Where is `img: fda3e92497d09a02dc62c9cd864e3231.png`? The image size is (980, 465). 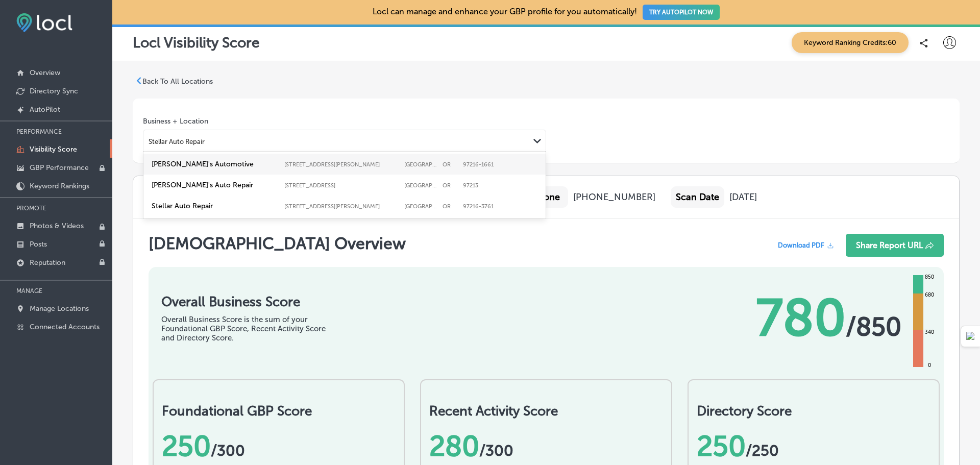
img: fda3e92497d09a02dc62c9cd864e3231.png is located at coordinates (45, 23).